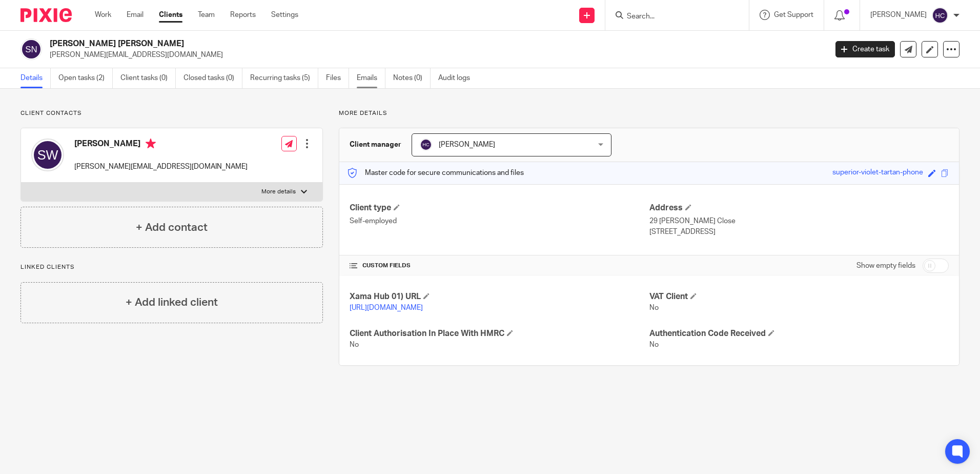 The width and height of the screenshot is (980, 474). Describe the element at coordinates (285, 15) in the screenshot. I see `a: Settings` at that location.